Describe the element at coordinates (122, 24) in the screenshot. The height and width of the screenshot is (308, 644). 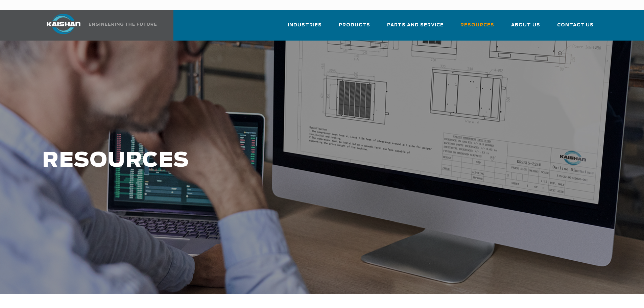
I see `img: Engineering the future` at that location.